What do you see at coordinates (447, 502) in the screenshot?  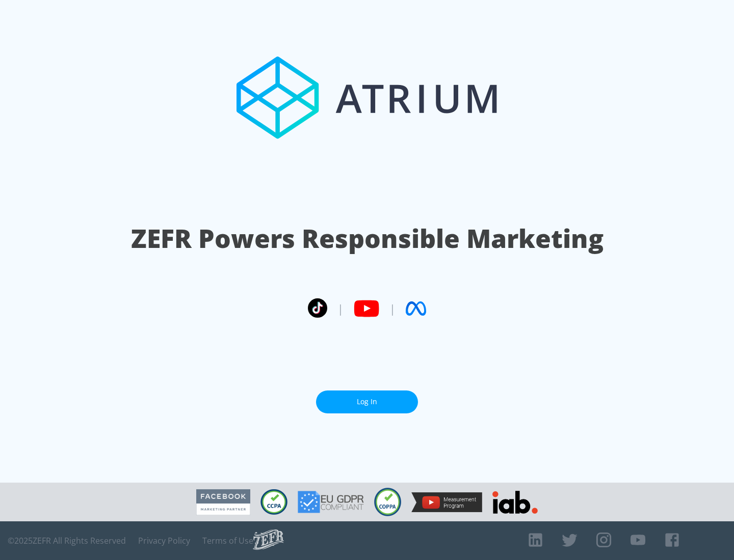 I see `img: YouTube Measurement Program` at bounding box center [447, 502].